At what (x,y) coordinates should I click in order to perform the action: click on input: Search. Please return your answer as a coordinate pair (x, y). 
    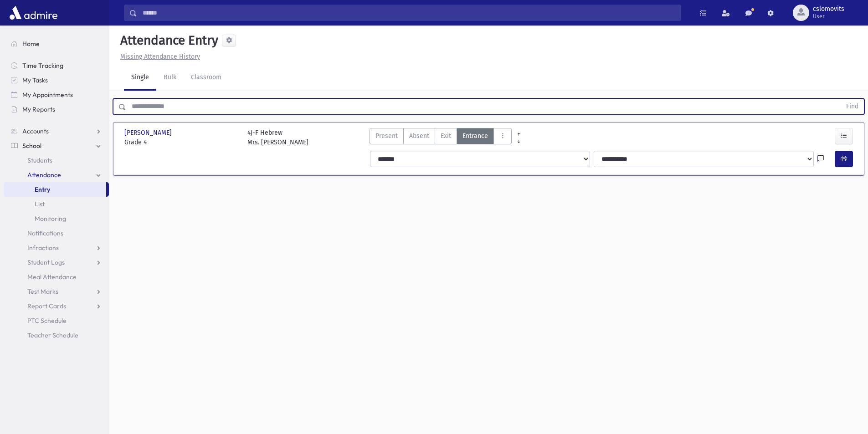
    Looking at the image, I should click on (409, 13).